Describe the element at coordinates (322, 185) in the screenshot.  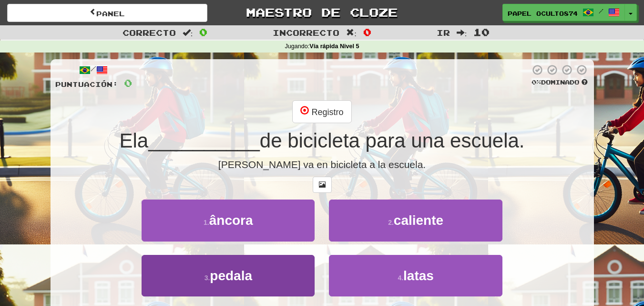
I see `button: Mostrar imagen (alt+x)` at that location.